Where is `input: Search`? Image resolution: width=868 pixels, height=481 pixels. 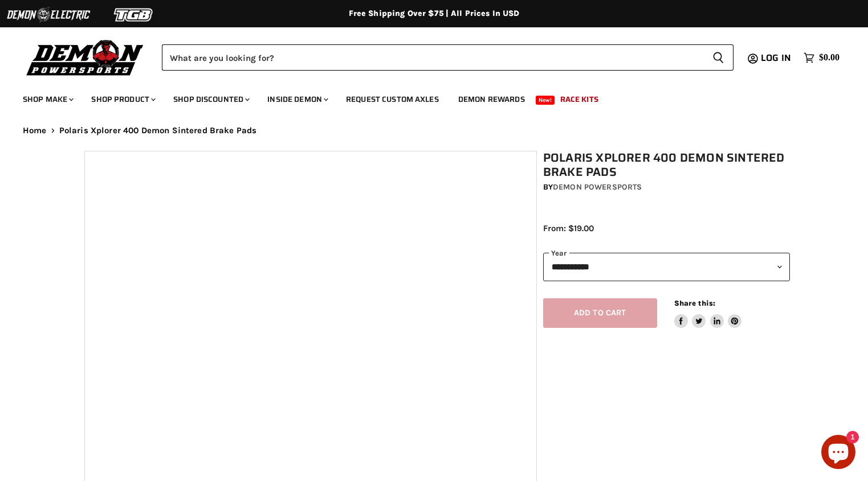 input: Search is located at coordinates (433, 58).